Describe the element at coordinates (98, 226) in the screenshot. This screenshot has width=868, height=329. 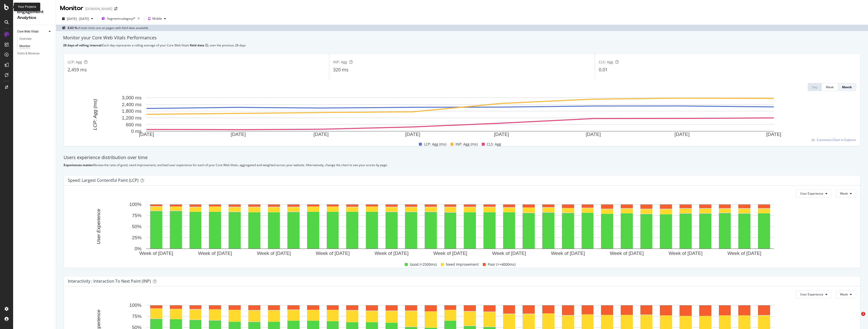
I see `text: User Experience` at that location.